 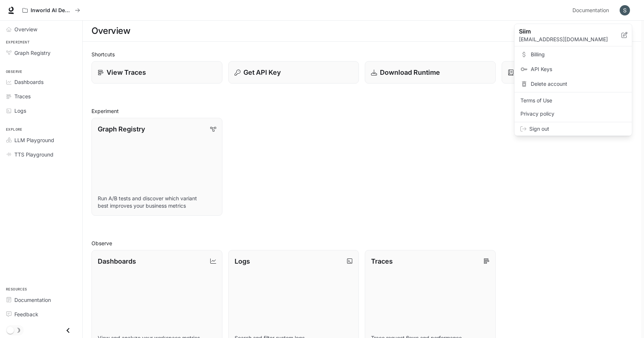 I want to click on div: Delete account, so click(x=573, y=84).